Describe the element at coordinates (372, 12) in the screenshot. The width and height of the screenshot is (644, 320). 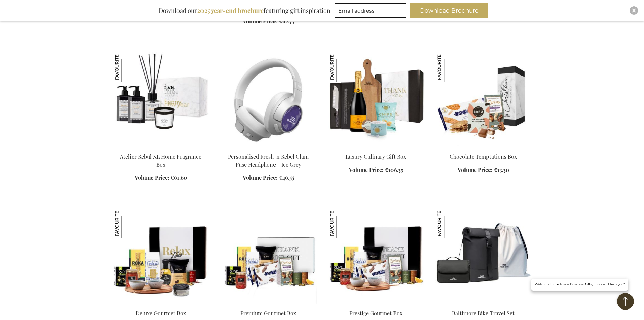
I see `form: marketing offers and promotions` at that location.